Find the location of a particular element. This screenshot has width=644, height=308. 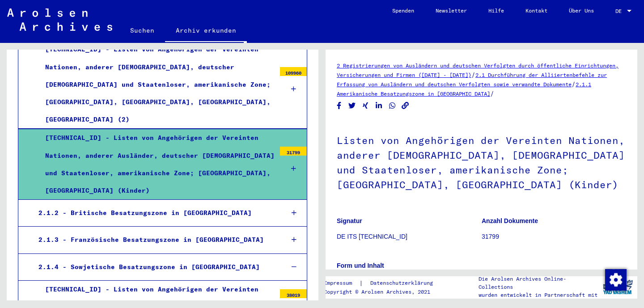

button: Share on LinkedIn is located at coordinates (379, 105).